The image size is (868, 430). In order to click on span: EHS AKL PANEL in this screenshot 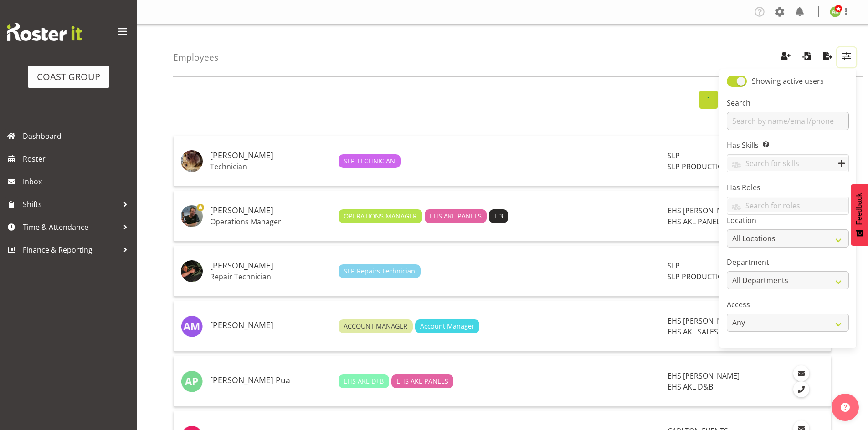, I will do `click(693, 222)`.